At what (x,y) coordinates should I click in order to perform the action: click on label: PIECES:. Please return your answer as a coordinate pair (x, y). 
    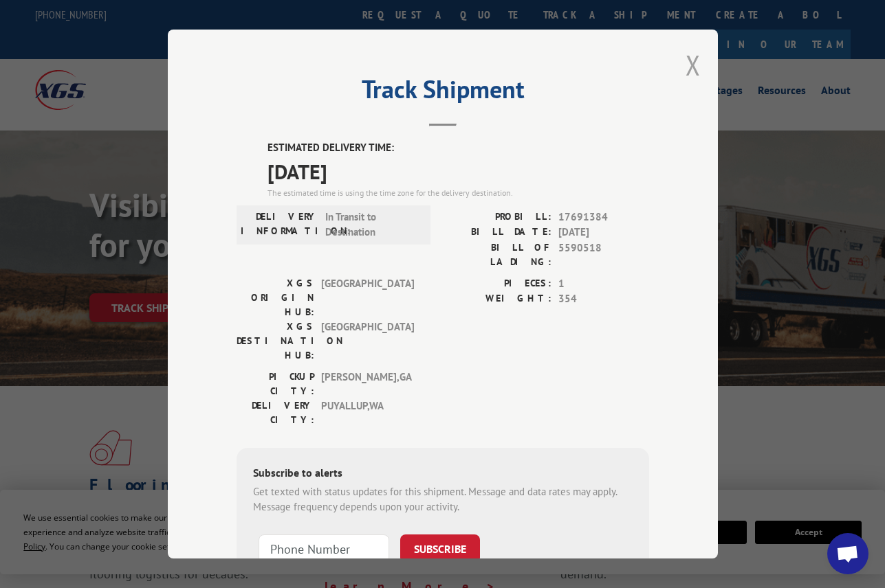
    Looking at the image, I should click on (497, 283).